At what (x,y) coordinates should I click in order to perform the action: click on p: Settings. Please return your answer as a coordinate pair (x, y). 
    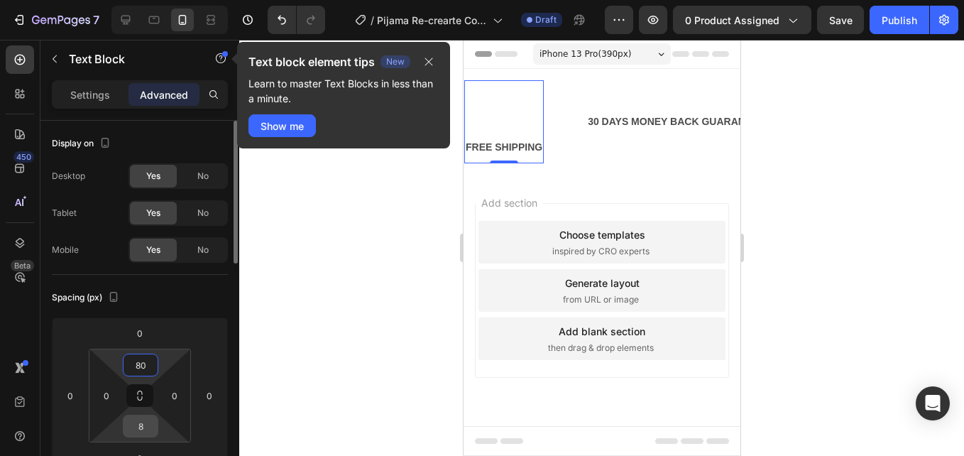
    Looking at the image, I should click on (90, 94).